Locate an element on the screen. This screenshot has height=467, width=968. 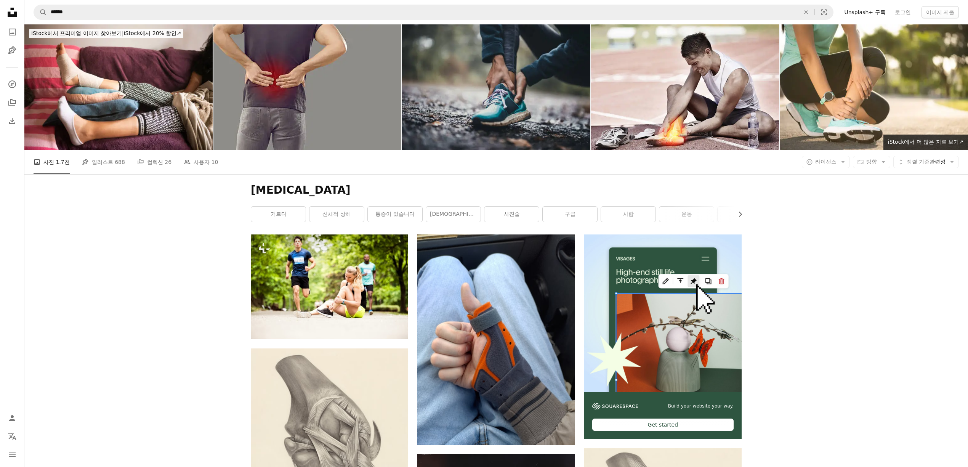
img: 공원에서 통증에 그녀의 발목을 들고 인식 할 수없는 선수의 클로즈업. is located at coordinates (496, 87).